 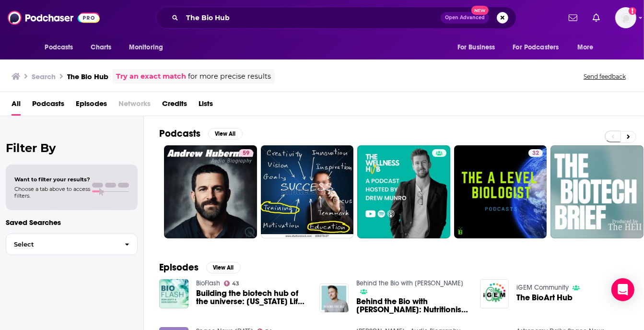 I want to click on h2: Podcasts, so click(x=180, y=134).